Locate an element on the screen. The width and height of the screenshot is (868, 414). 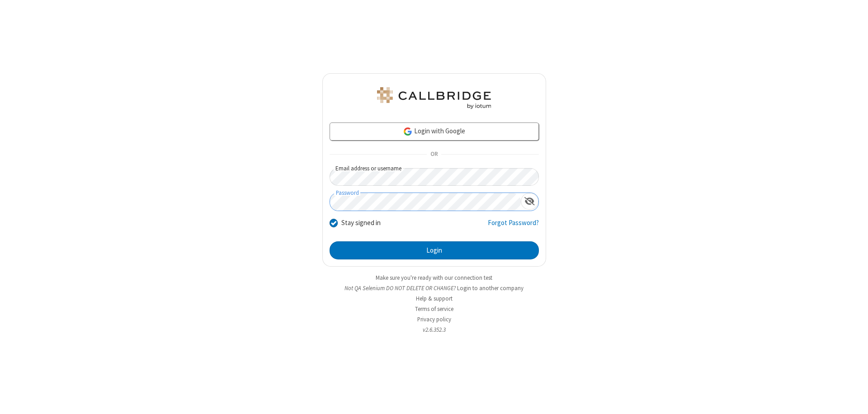
span: OR is located at coordinates (434, 154).